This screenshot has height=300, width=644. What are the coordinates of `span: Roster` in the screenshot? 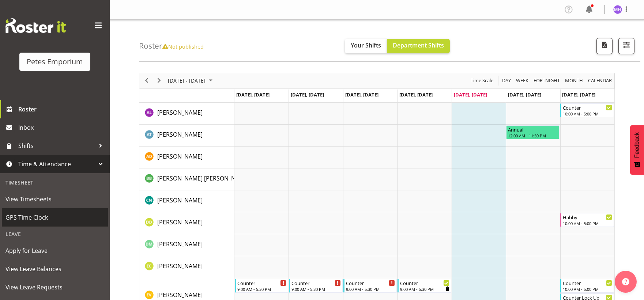 It's located at (62, 110).